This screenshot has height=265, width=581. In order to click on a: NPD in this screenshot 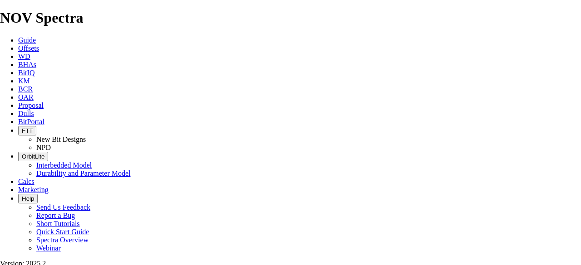, I will do `click(44, 147)`.